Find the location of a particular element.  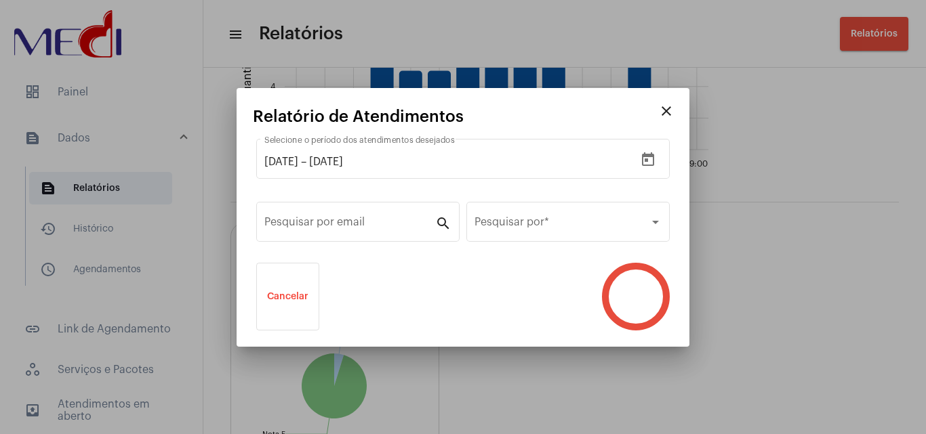

input: Data de início is located at coordinates (281, 162).